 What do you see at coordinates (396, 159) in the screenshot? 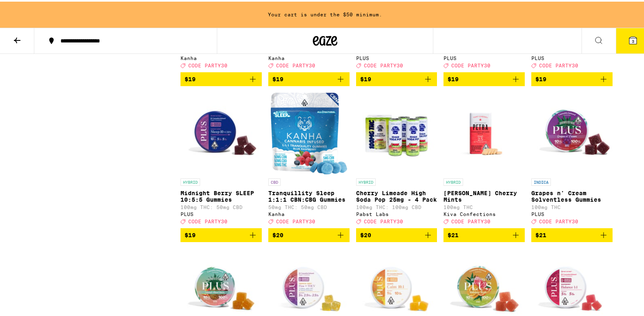
I see `a: Open page for Cherry Limeade High Soda Pop 25mg - 4 Pack from Pabst Labs` at bounding box center [396, 159].